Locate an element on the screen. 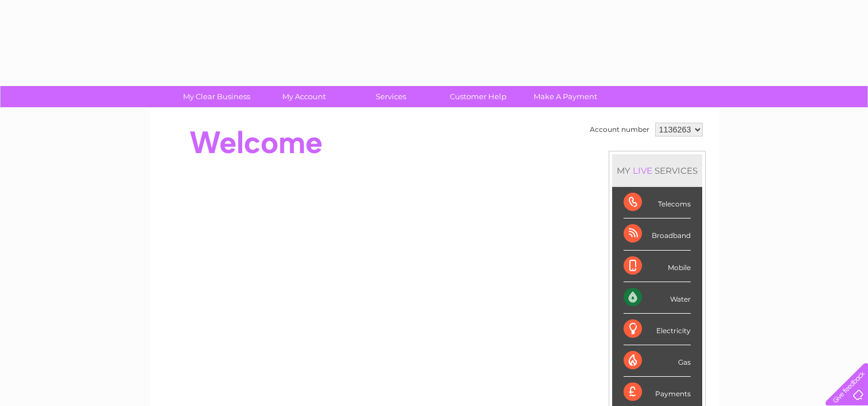  a: My Account is located at coordinates (303, 96).